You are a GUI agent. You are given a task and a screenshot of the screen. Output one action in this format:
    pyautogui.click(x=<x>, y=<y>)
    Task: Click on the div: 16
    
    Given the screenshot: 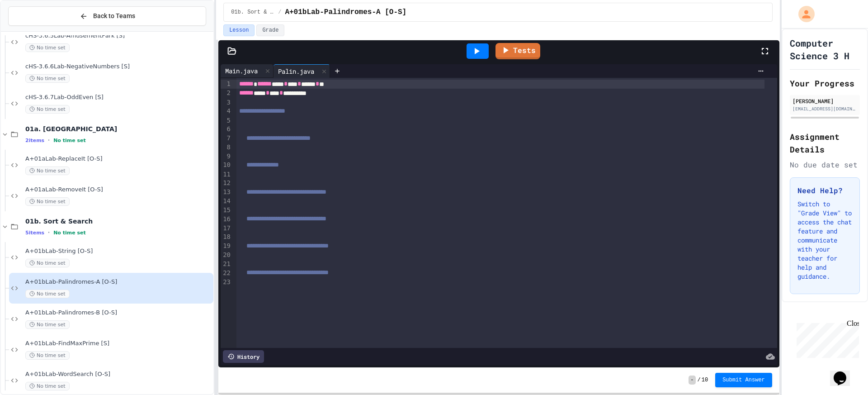 What is the action you would take?
    pyautogui.click(x=226, y=220)
    